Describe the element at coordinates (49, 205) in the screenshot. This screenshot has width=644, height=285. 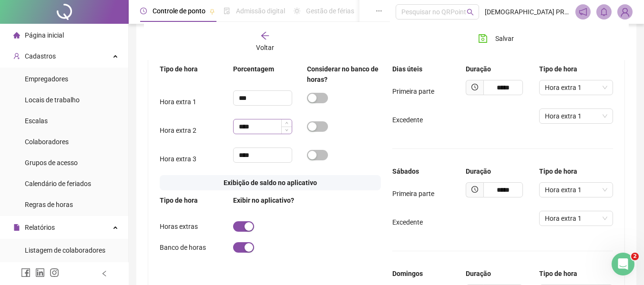
I see `span: Regras de horas` at that location.